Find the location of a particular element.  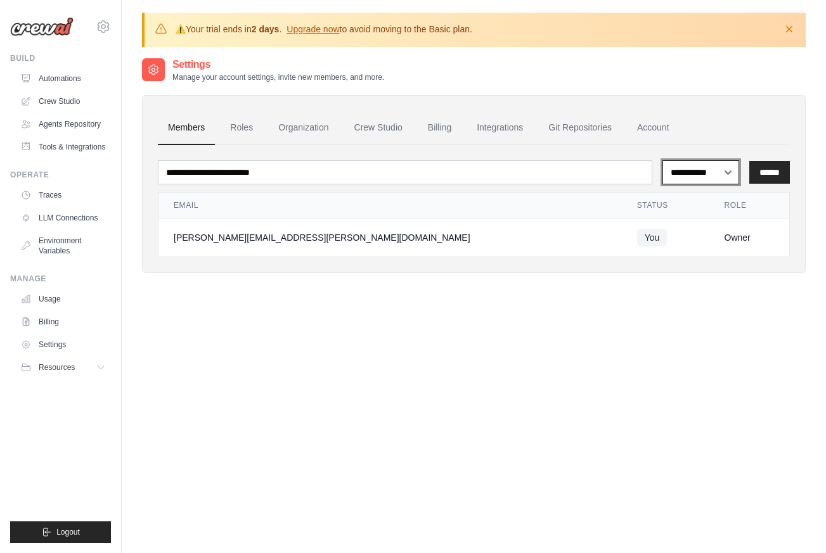

h2: Settings is located at coordinates (278, 65).